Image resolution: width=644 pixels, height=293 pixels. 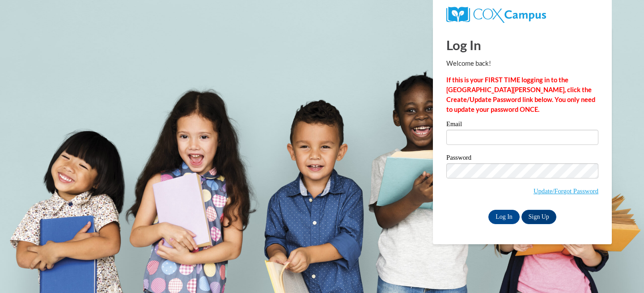 What do you see at coordinates (539, 217) in the screenshot?
I see `a: Sign Up` at bounding box center [539, 217].